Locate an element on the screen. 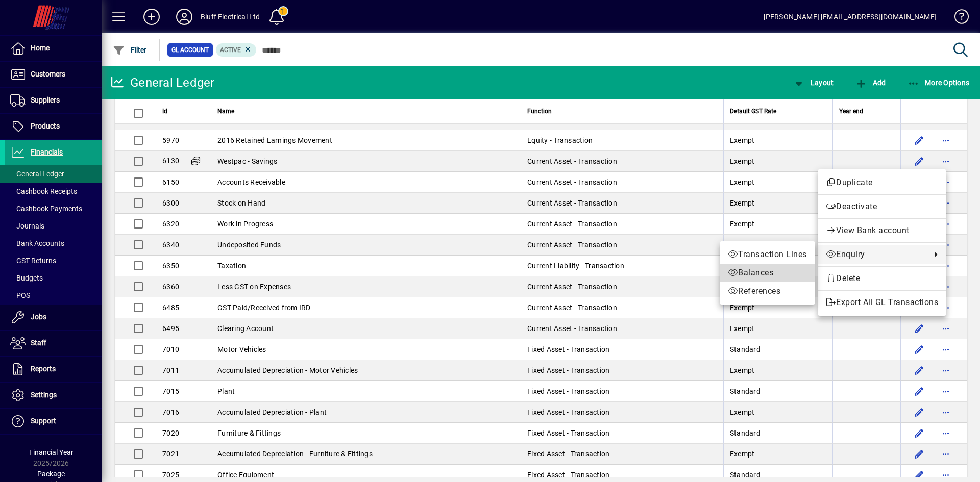 Image resolution: width=980 pixels, height=482 pixels. span: Deactivate is located at coordinates (882, 207).